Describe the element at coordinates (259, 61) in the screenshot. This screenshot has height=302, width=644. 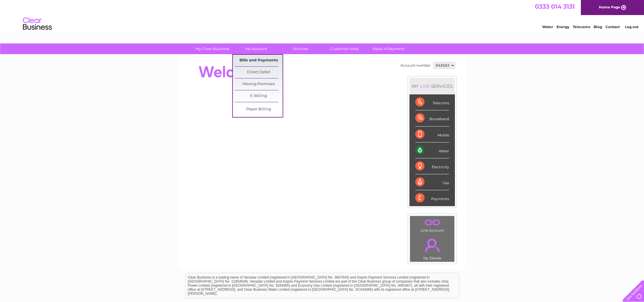
I see `a: Bills and Payments` at that location.